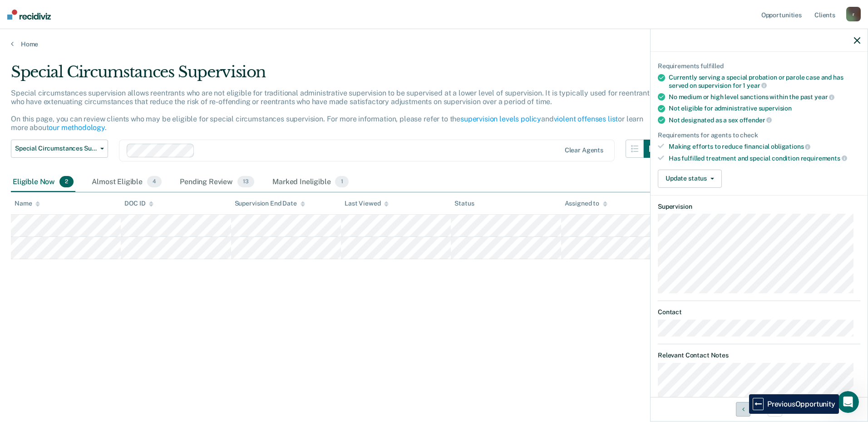 This screenshot has width=868, height=422. I want to click on div: r, so click(854, 14).